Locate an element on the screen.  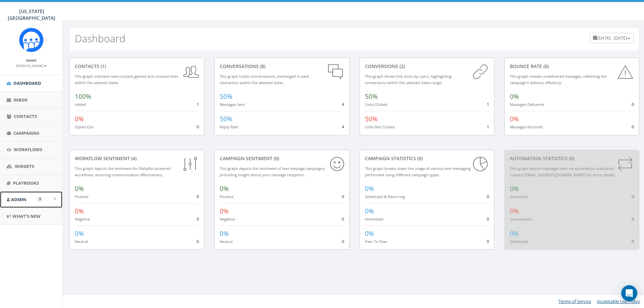
span: Admin is located at coordinates (19, 199).